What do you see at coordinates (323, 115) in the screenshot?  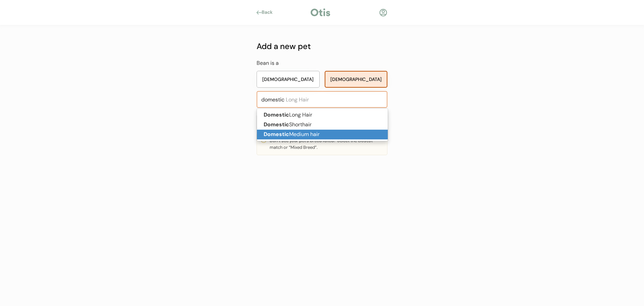 I see `p: Long Hair` at bounding box center [323, 115].